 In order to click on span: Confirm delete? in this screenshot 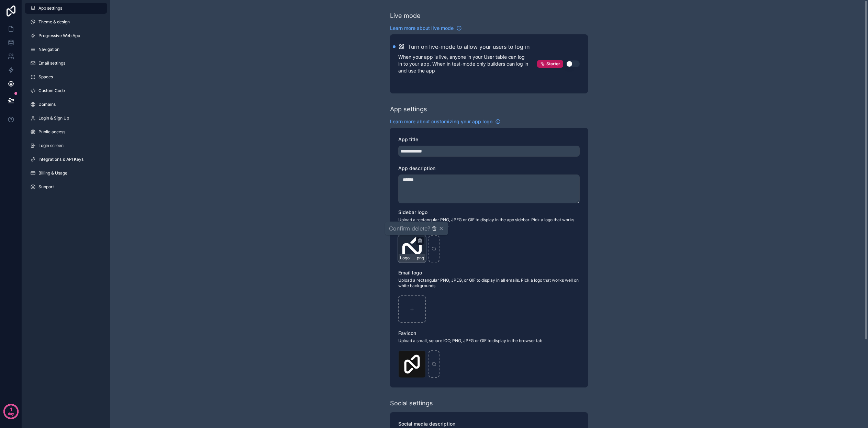, I will do `click(410, 228)`.